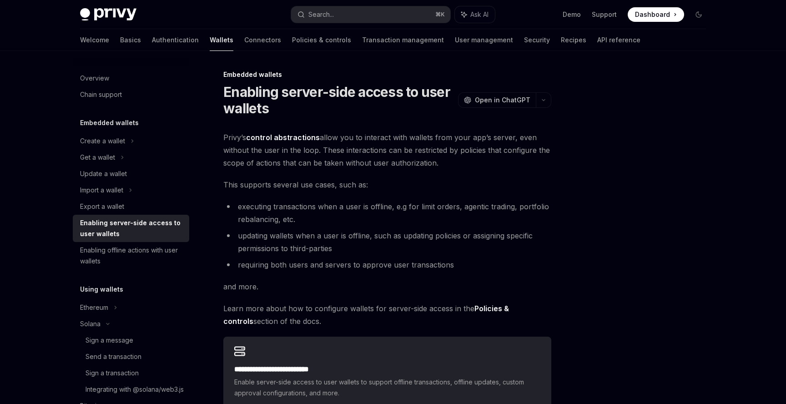  I want to click on li: executing transactions when a user is offline, e.g for limit orders, agentic trading, portfolio r..., so click(387, 213).